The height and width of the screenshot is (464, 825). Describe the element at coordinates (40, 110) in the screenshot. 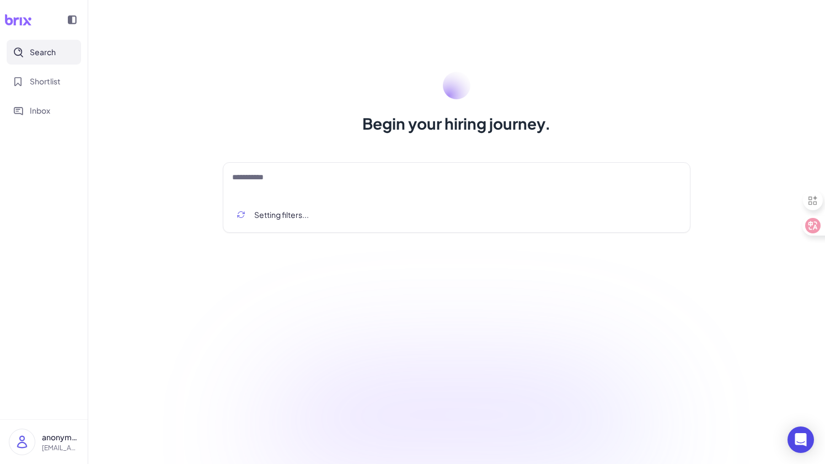

I see `span: Inbox` at that location.